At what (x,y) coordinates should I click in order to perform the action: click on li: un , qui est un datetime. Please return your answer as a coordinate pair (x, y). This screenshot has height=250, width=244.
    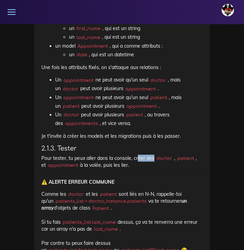
    Looking at the image, I should click on (136, 54).